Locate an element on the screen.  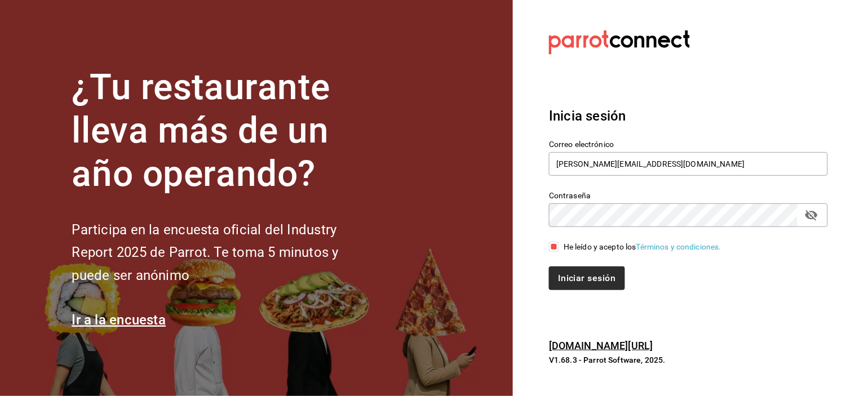
button: Iniciar sesión is located at coordinates (587, 279).